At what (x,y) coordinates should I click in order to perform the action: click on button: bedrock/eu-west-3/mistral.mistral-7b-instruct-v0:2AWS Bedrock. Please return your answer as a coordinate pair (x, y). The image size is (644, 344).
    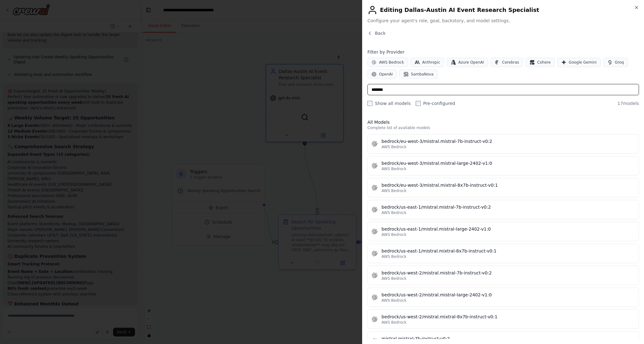
    Looking at the image, I should click on (503, 143).